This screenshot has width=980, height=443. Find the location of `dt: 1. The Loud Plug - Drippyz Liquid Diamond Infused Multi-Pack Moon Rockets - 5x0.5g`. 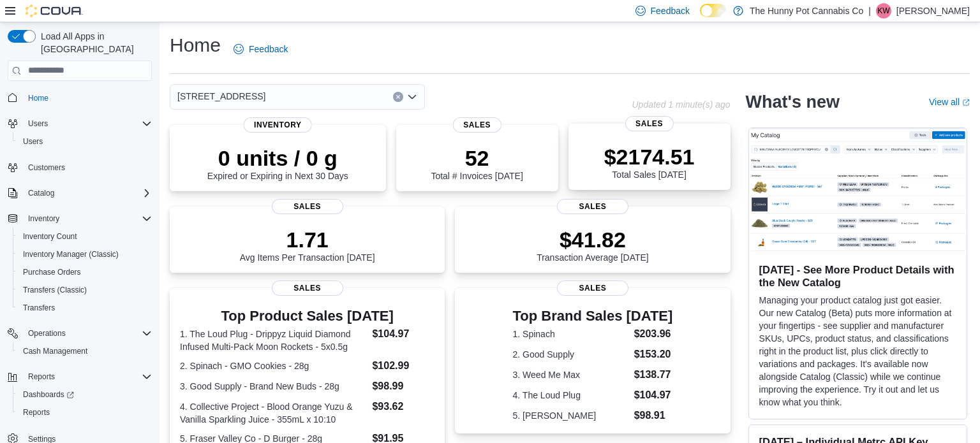

dt: 1. The Loud Plug - Drippyz Liquid Diamond Infused Multi-Pack Moon Rockets - 5x0.5g is located at coordinates (273, 341).